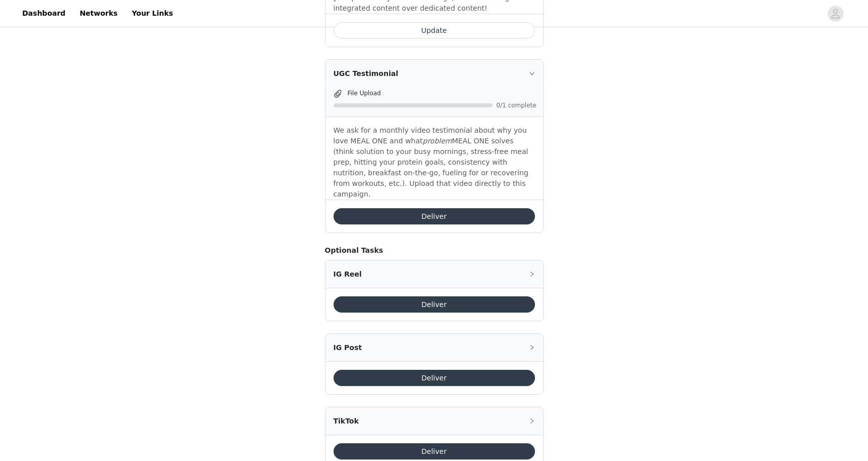 Image resolution: width=868 pixels, height=461 pixels. Describe the element at coordinates (43, 13) in the screenshot. I see `a: Dashboard` at that location.